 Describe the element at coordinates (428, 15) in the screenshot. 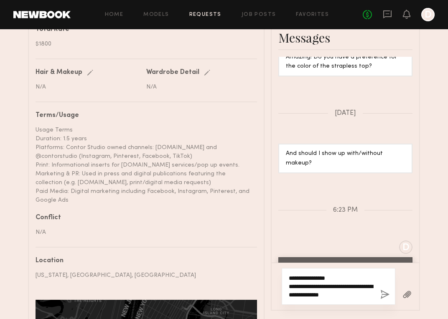

I see `a: D` at that location.